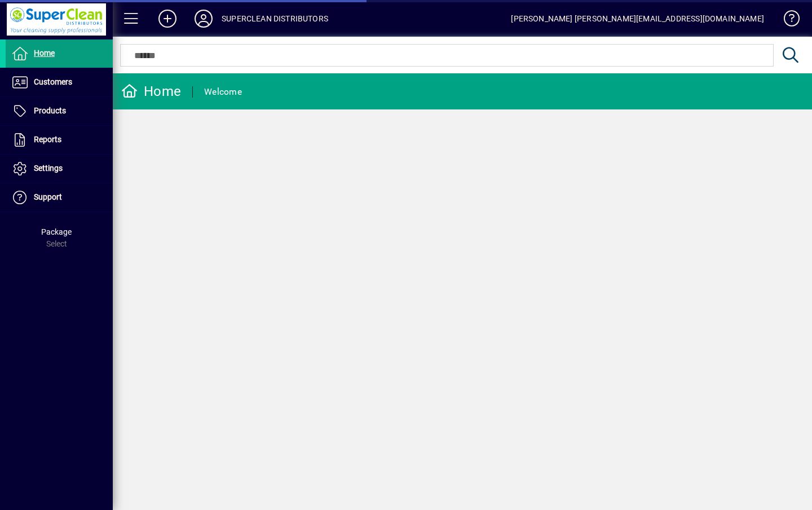 Image resolution: width=812 pixels, height=510 pixels. Describe the element at coordinates (275, 18) in the screenshot. I see `div: SUPERCLEAN DISTRIBUTORS` at that location.